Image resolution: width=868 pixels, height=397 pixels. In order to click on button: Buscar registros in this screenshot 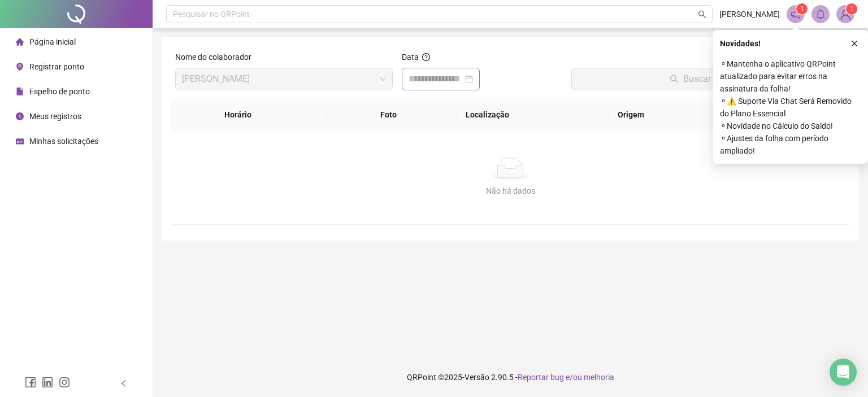, I will do `click(708, 79)`.